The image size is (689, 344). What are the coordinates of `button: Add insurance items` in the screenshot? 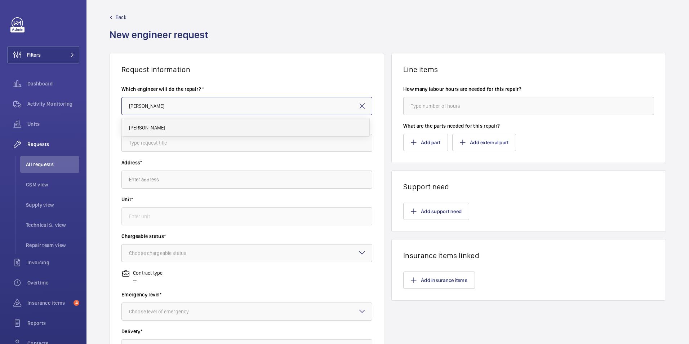 It's located at (439, 280).